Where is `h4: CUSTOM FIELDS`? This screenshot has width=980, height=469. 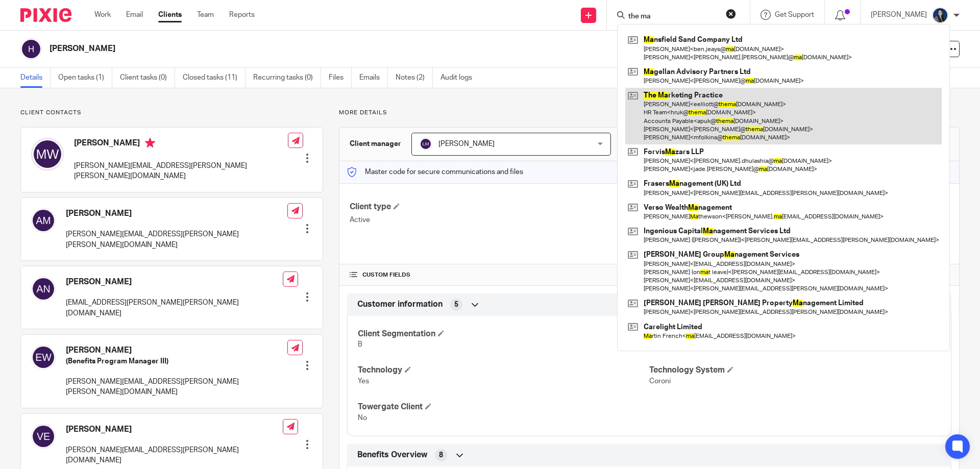
h4: CUSTOM FIELDS is located at coordinates (499, 275).